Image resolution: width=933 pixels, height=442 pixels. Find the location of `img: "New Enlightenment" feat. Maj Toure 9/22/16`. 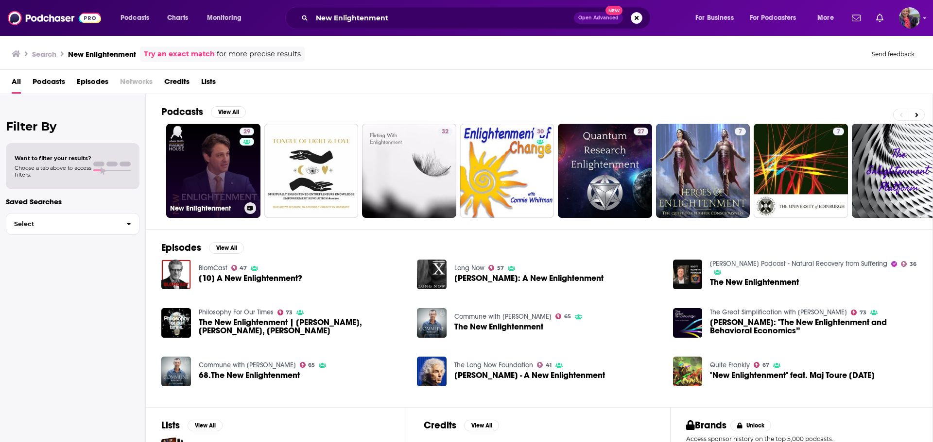

img: "New Enlightenment" feat. Maj Toure 9/22/16 is located at coordinates (687, 372).